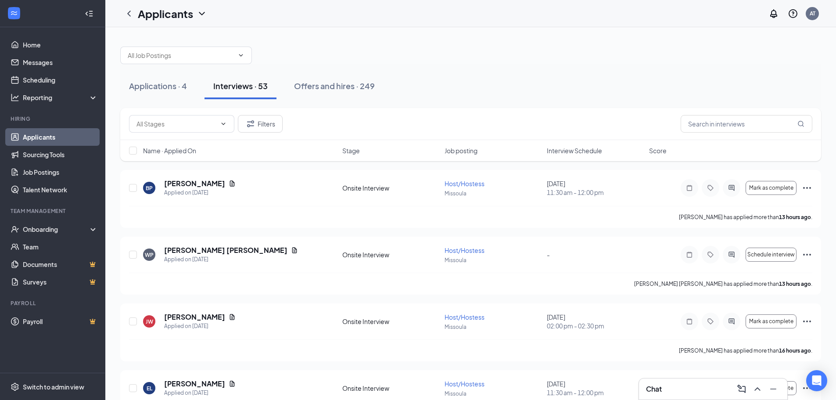  I want to click on svg: Collapse, so click(89, 14).